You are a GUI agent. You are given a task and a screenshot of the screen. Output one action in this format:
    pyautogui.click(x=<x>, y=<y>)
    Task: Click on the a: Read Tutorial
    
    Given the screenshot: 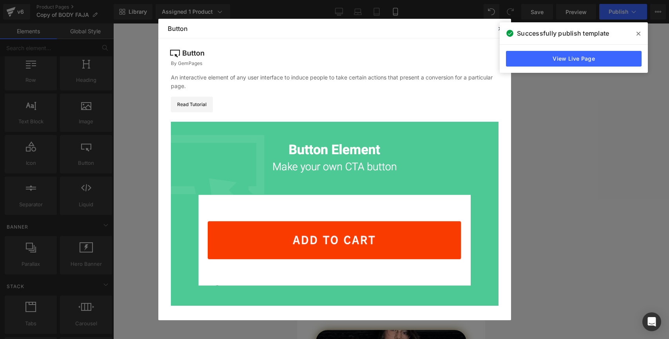 What is the action you would take?
    pyautogui.click(x=192, y=105)
    